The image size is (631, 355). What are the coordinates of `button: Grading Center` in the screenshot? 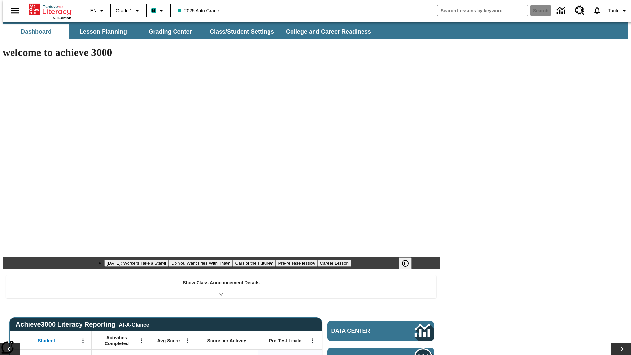 It's located at (170, 32).